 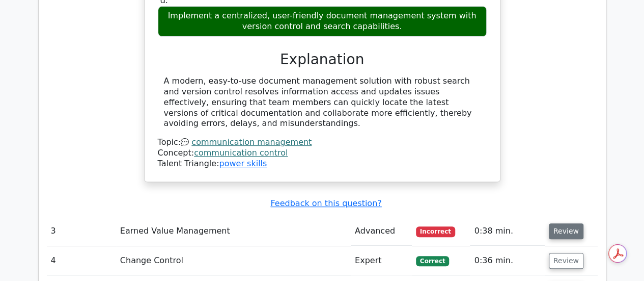 I want to click on td: 4, so click(x=81, y=260).